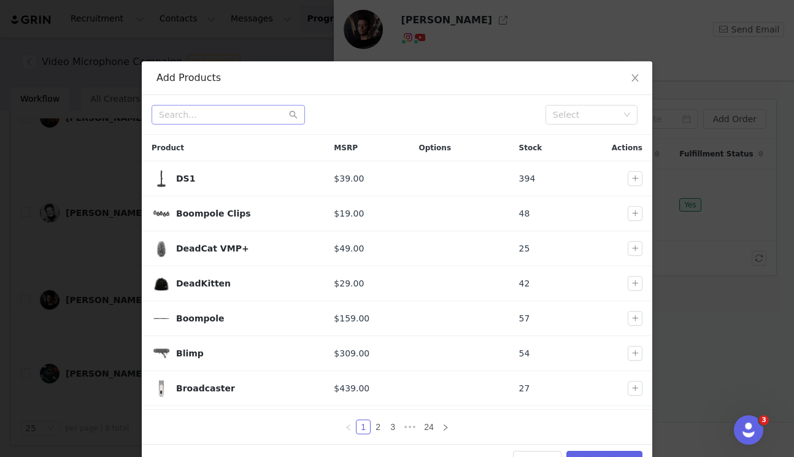 This screenshot has width=794, height=457. I want to click on li: 2, so click(378, 427).